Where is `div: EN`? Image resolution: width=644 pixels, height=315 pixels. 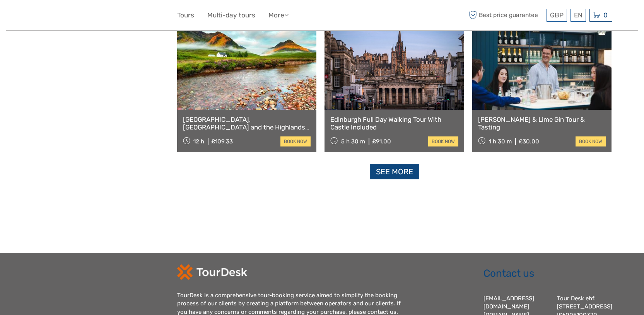
div: EN is located at coordinates (578, 15).